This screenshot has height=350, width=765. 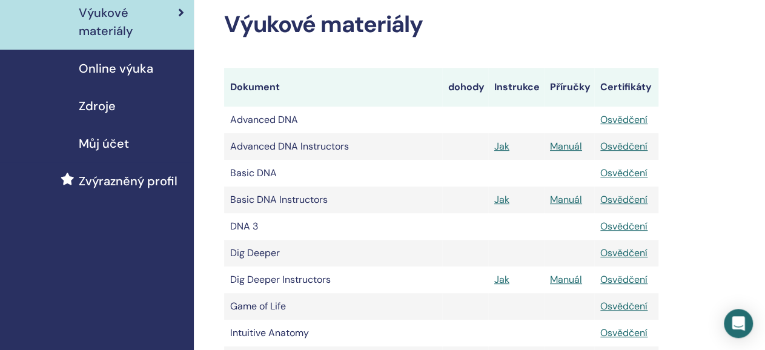 What do you see at coordinates (738, 323) in the screenshot?
I see `div: Open Intercom Messenger` at bounding box center [738, 323].